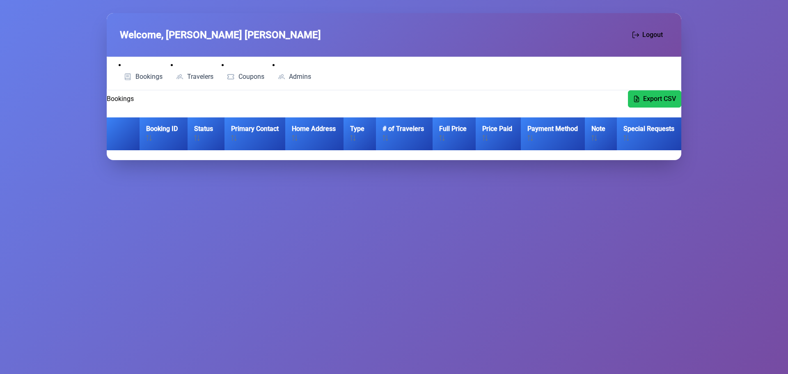  Describe the element at coordinates (648, 35) in the screenshot. I see `button: Logout` at that location.